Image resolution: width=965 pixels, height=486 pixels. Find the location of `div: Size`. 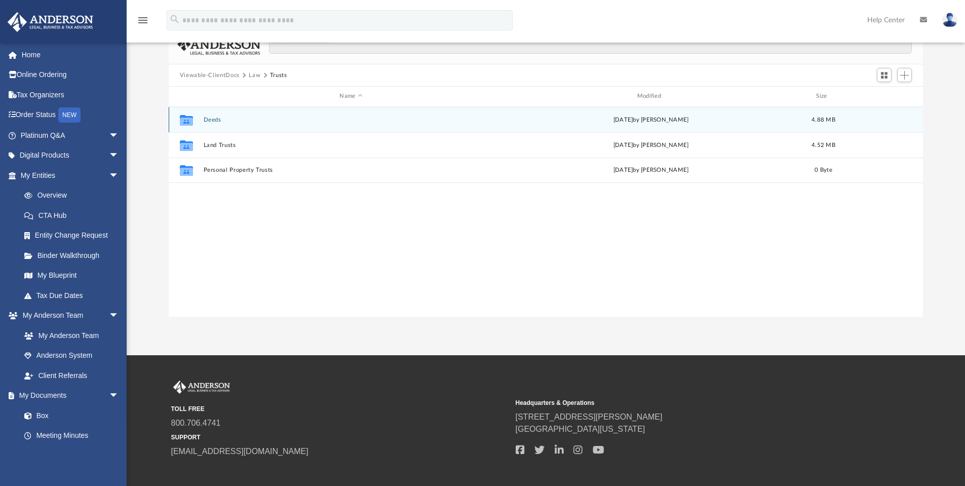

div: Size is located at coordinates (823, 96).